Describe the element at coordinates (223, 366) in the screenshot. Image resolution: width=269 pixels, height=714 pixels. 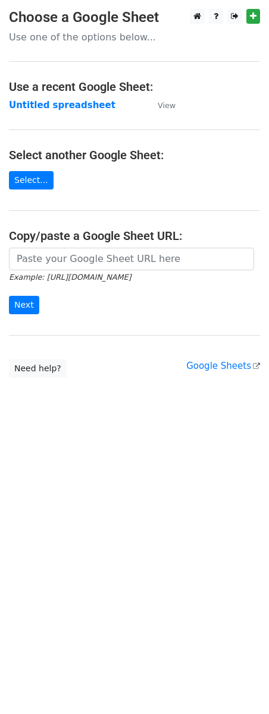
I see `a: Google Sheets` at that location.